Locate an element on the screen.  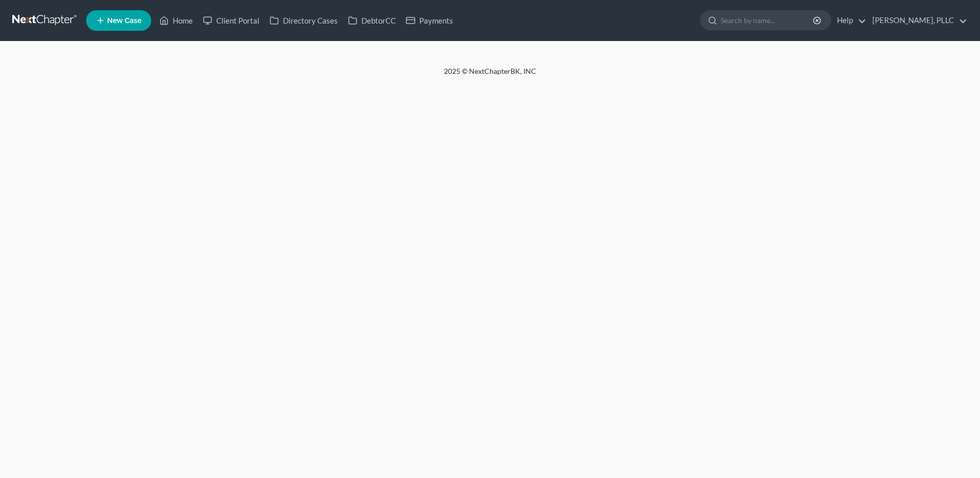
a: Client Portal is located at coordinates (231, 21).